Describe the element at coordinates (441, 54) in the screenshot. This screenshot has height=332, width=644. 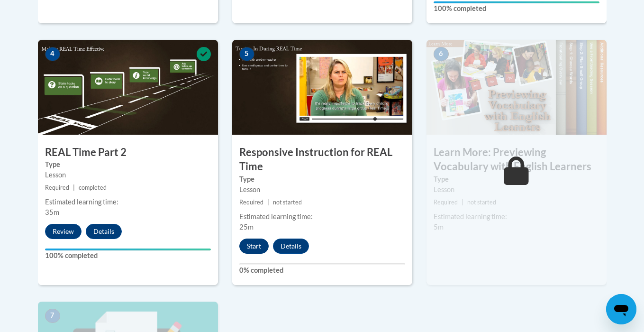
I see `span: 6` at that location.